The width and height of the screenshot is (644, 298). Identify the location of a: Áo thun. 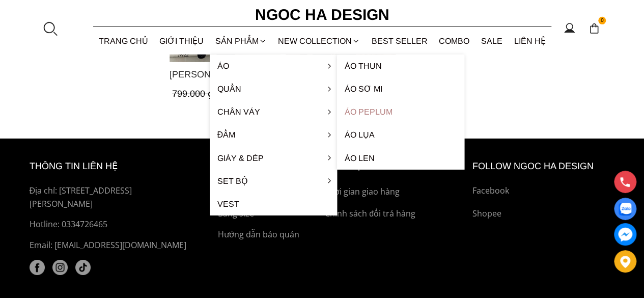
(401, 66).